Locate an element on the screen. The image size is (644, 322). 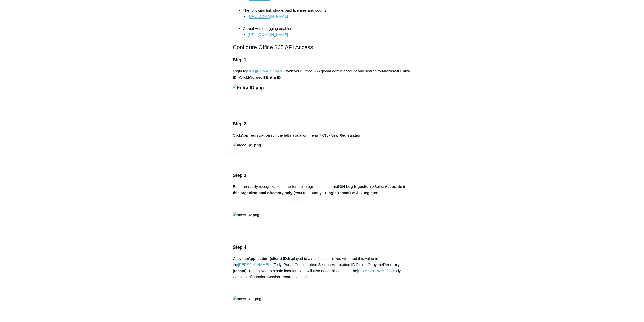
p: Click on the left navigation menu > Click is located at coordinates (322, 135).